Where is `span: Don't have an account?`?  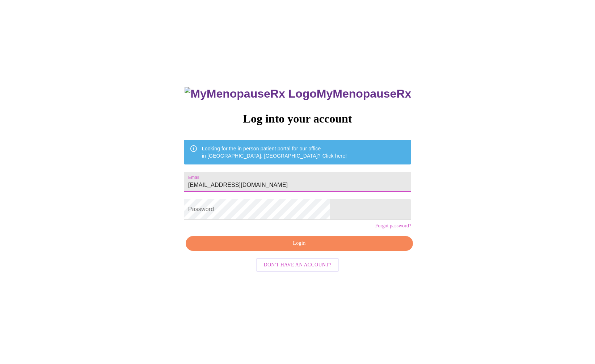 span: Don't have an account? is located at coordinates (298, 265).